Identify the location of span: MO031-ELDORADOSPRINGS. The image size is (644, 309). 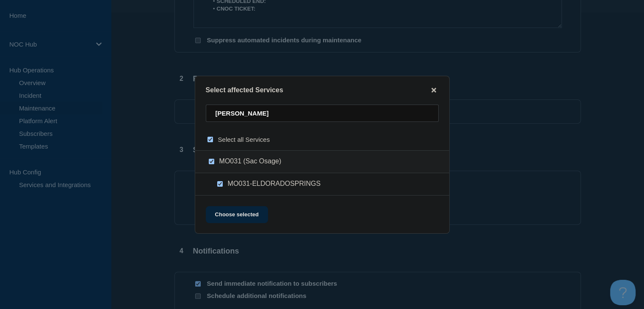
(275, 184).